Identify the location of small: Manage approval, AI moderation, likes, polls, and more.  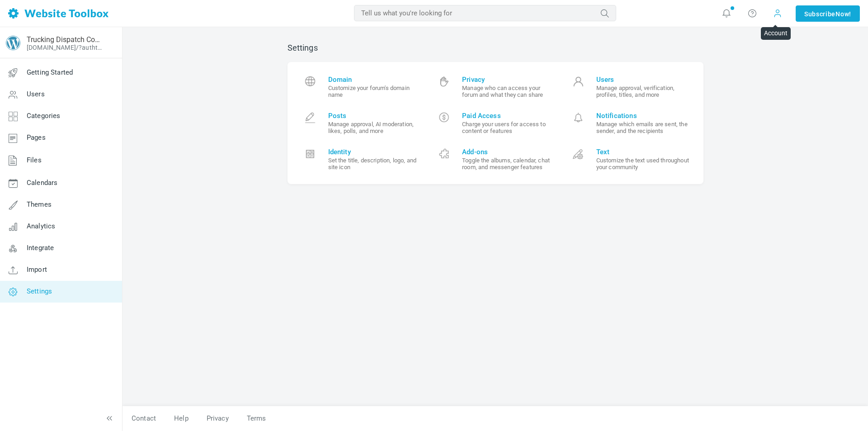
(375, 127).